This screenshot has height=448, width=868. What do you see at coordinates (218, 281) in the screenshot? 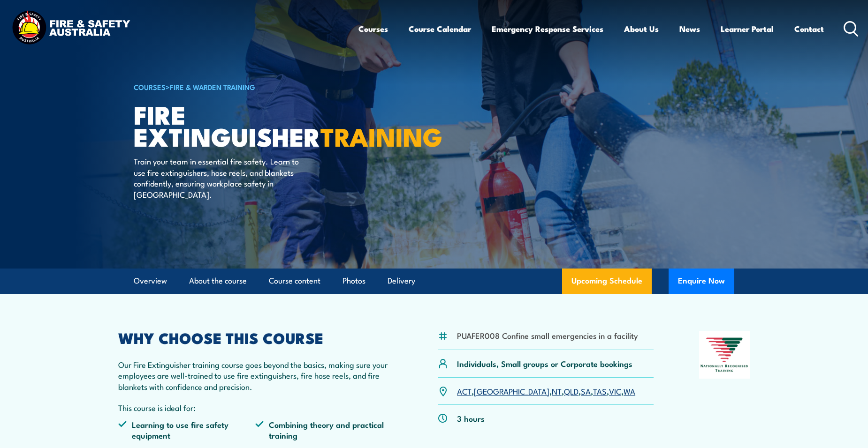
I see `a: About the course` at bounding box center [218, 281].